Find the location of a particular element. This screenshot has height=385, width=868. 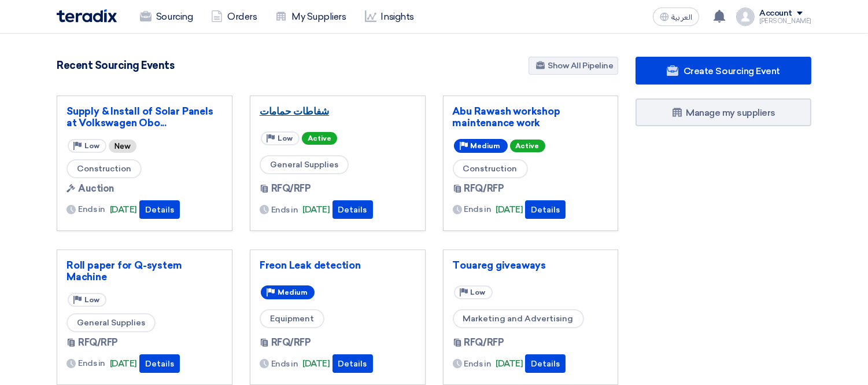

a: Orders is located at coordinates (234, 17).